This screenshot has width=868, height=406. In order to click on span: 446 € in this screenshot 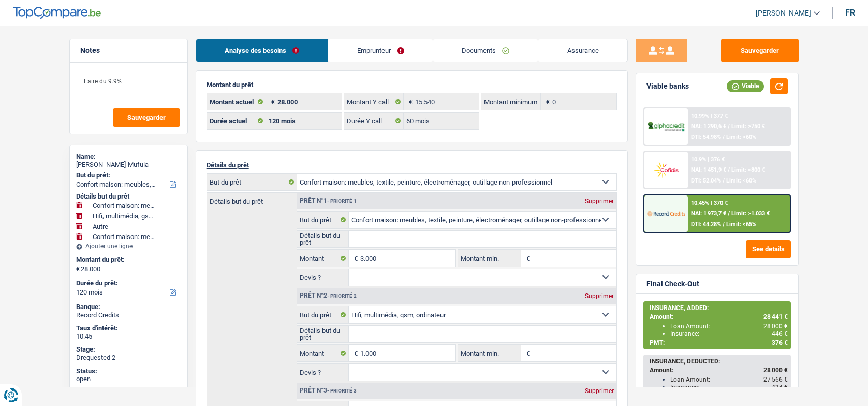, I will do `click(780, 334)`.